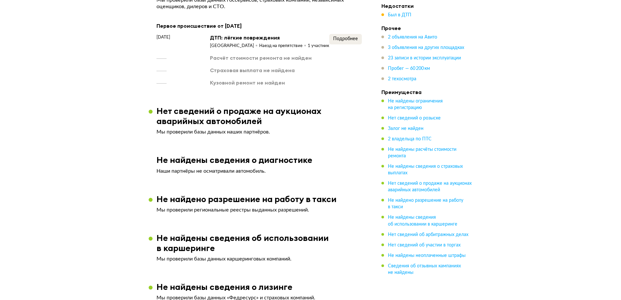  What do you see at coordinates (247, 199) in the screenshot?
I see `h3: Не найдено разрешение на работу в такси` at bounding box center [247, 199].